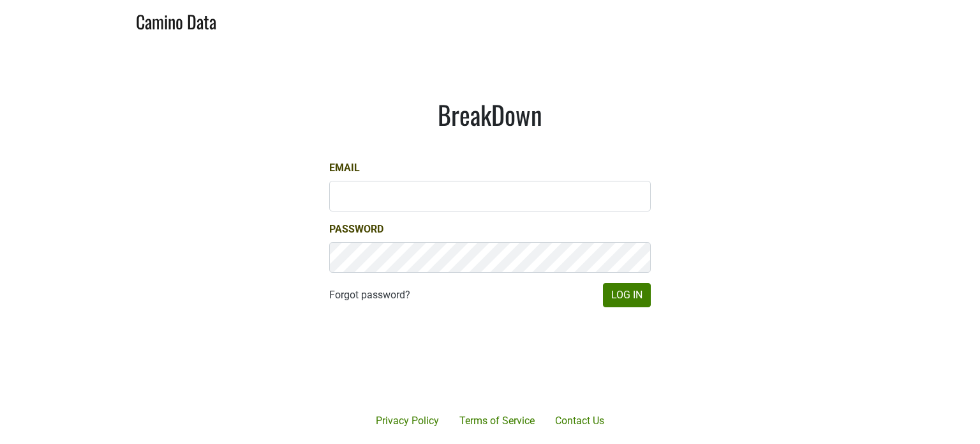 This screenshot has width=980, height=444. I want to click on a: Forgot password?, so click(370, 295).